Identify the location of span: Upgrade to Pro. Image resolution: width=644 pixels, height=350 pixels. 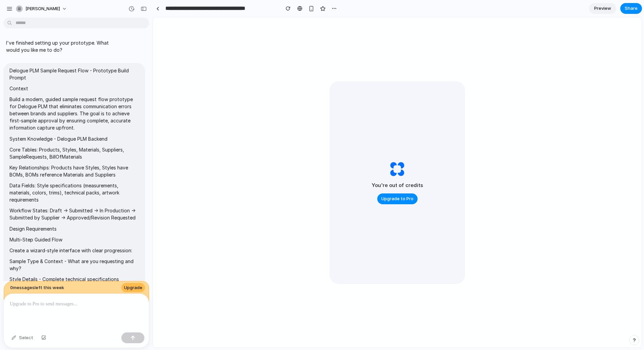
(397, 199).